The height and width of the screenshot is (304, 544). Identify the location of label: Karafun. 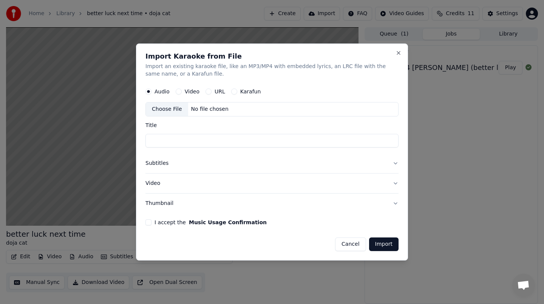
(251, 91).